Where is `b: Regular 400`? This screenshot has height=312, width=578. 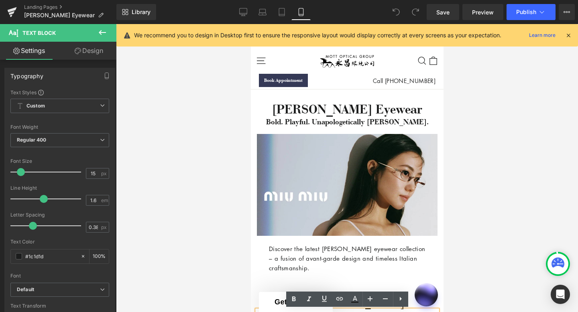
b: Regular 400 is located at coordinates (32, 140).